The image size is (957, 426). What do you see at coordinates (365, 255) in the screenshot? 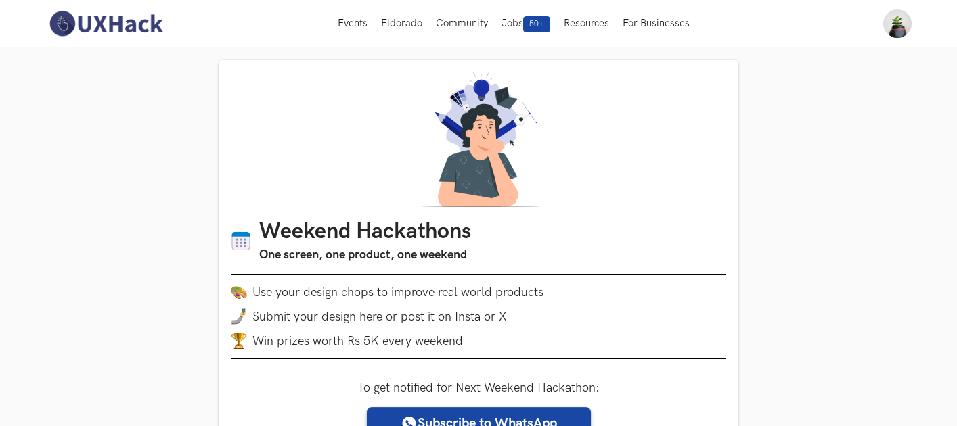
I see `h3: One screen, one product, one weekend` at bounding box center [365, 255].